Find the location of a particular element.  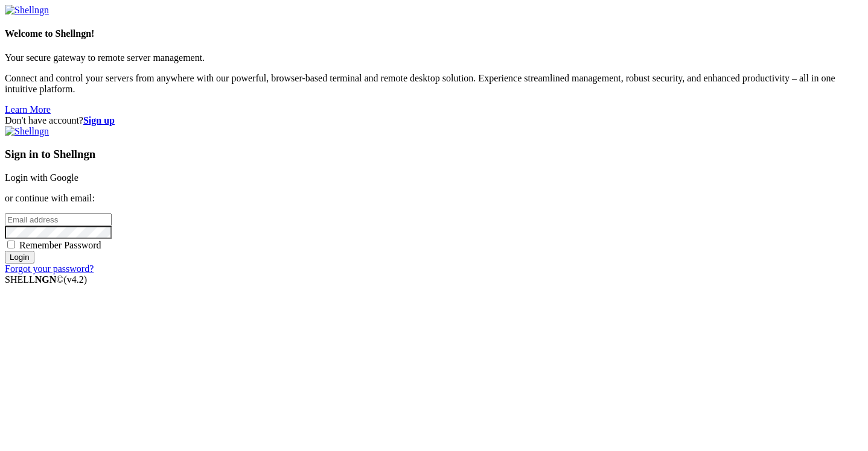

span: 4.2.0 is located at coordinates (75, 279).